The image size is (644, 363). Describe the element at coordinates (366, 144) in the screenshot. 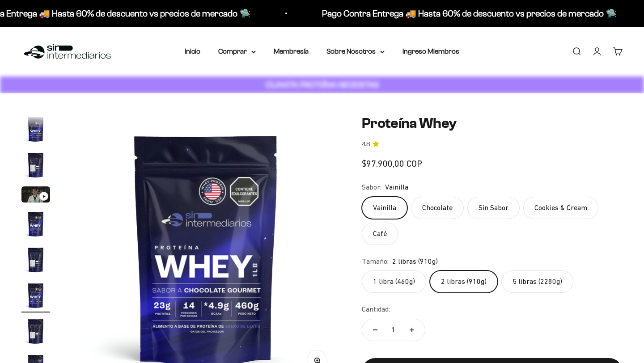

I see `span: 4.8` at that location.